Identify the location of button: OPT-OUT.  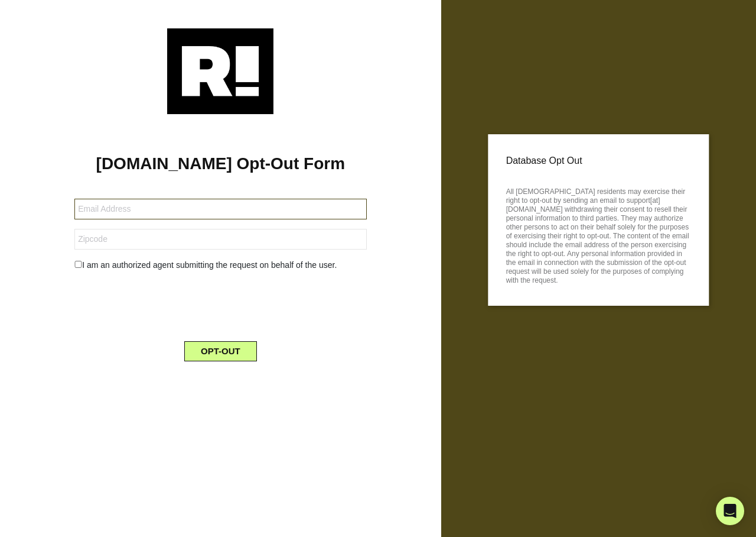
(220, 351).